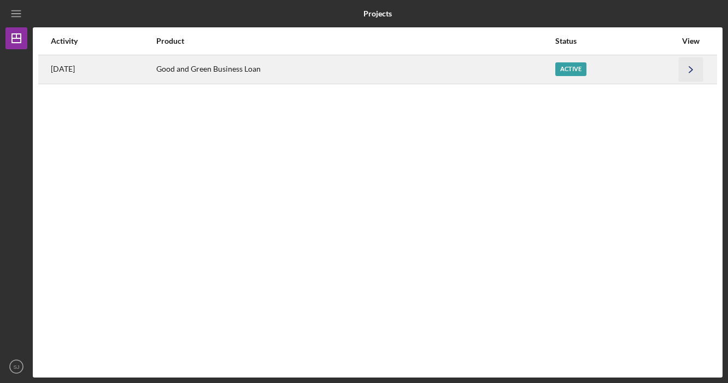 This screenshot has height=383, width=728. Describe the element at coordinates (571, 69) in the screenshot. I see `div: Active` at that location.